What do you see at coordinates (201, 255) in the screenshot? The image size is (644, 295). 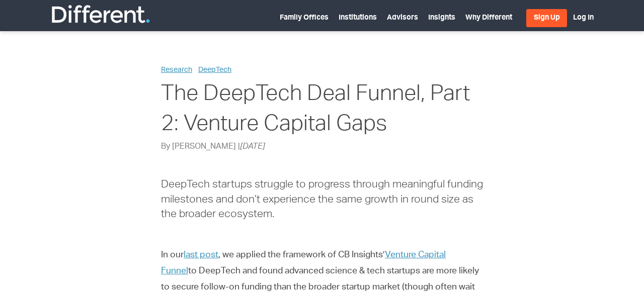 I see `a: undefined (opens in a new tab)` at bounding box center [201, 255].